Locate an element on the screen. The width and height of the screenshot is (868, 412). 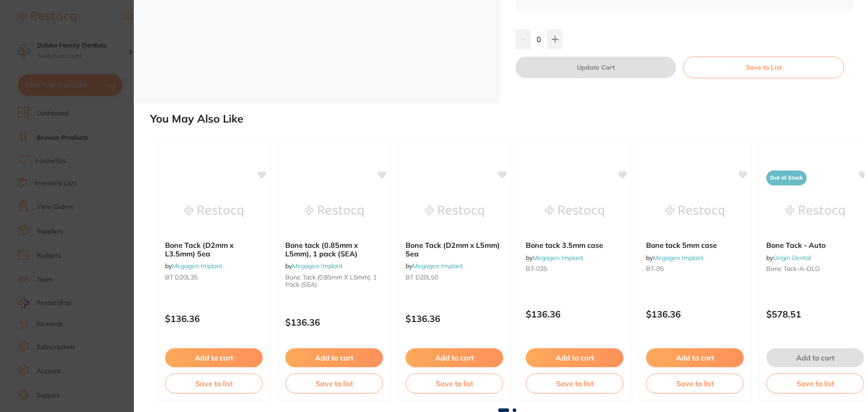
b: Bone Tack - Auto is located at coordinates (815, 245).